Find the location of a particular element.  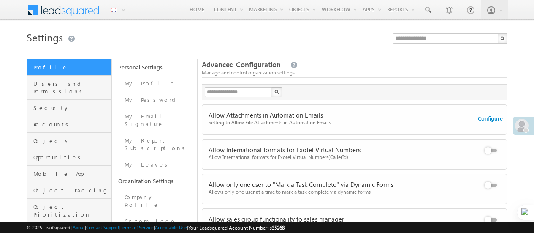

a: Contact Support is located at coordinates (103, 227).